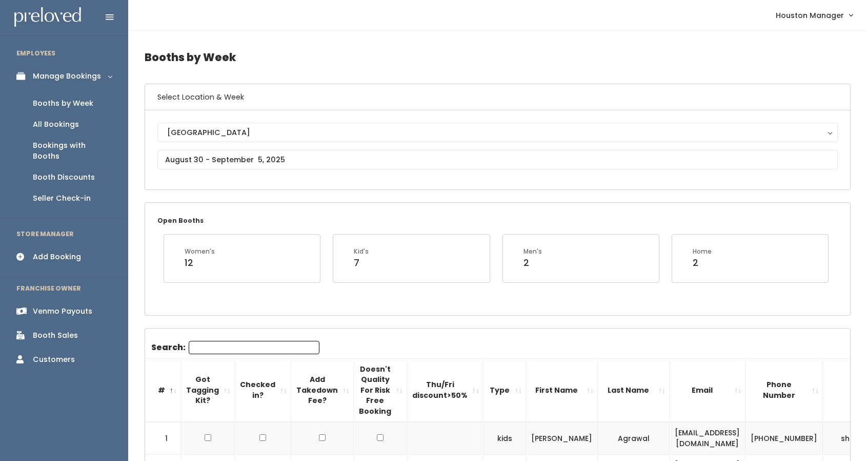 The width and height of the screenshot is (867, 461). Describe the element at coordinates (323, 390) in the screenshot. I see `th: Add Takedown Fee?: activate to sort column ascending` at that location.